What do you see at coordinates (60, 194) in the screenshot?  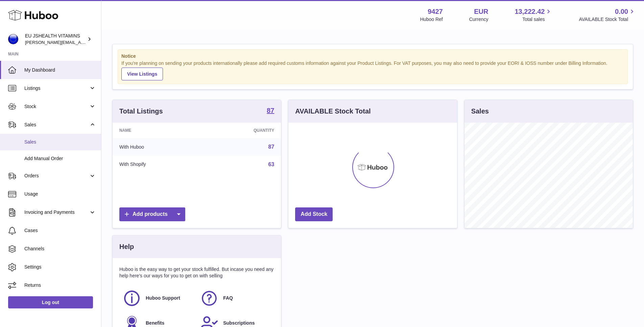 I see `span: Usage` at bounding box center [60, 194].